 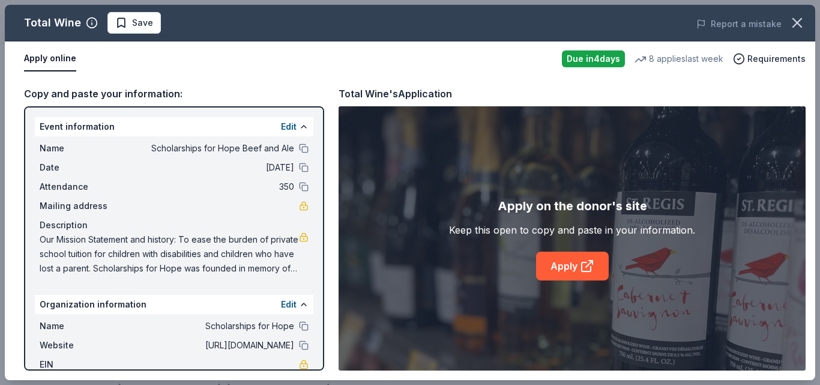 I want to click on span: Scholarships for Hope, so click(x=207, y=326).